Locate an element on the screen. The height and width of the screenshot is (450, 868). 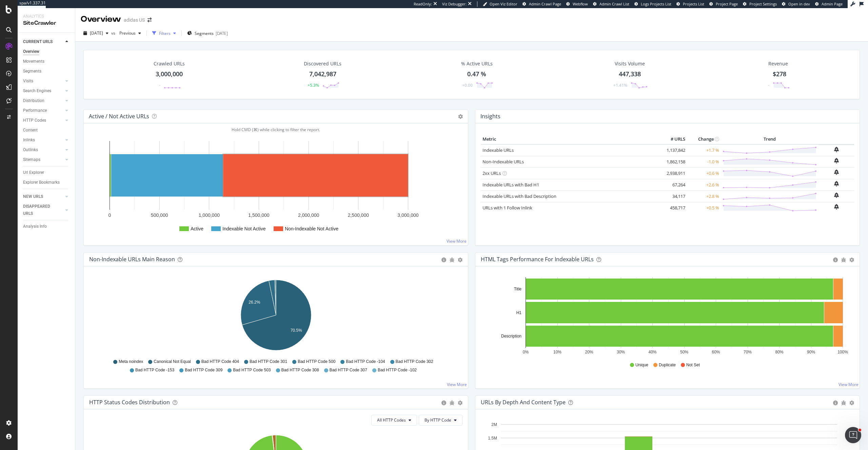
a: Non-Indexable URLs is located at coordinates (503, 162).